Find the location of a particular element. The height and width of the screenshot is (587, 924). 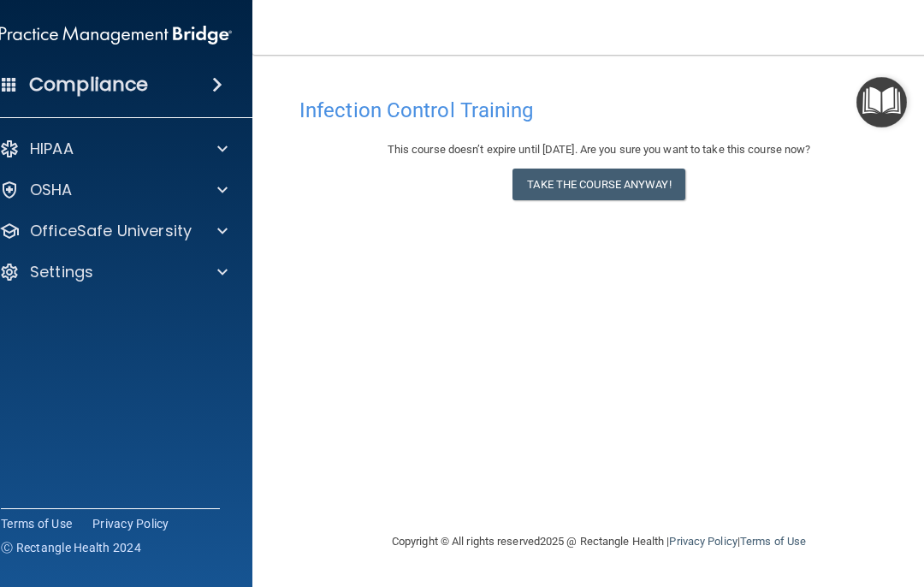

p: OfficeSafe University is located at coordinates (110, 231).